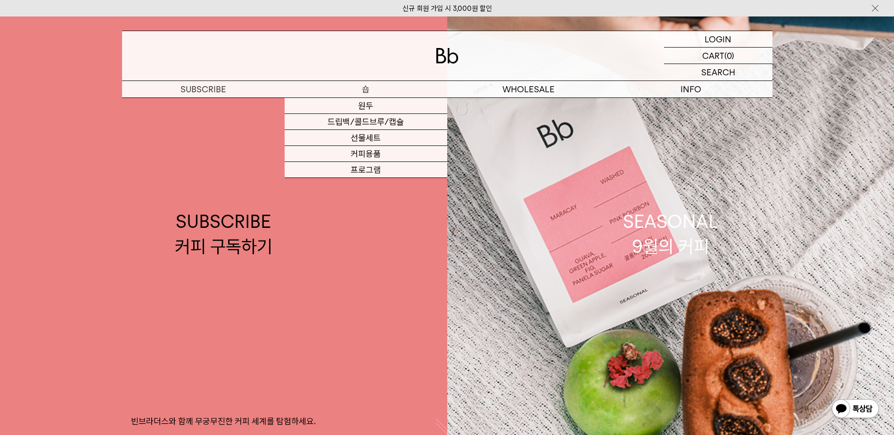  What do you see at coordinates (691, 89) in the screenshot?
I see `p: INFO` at bounding box center [691, 89].